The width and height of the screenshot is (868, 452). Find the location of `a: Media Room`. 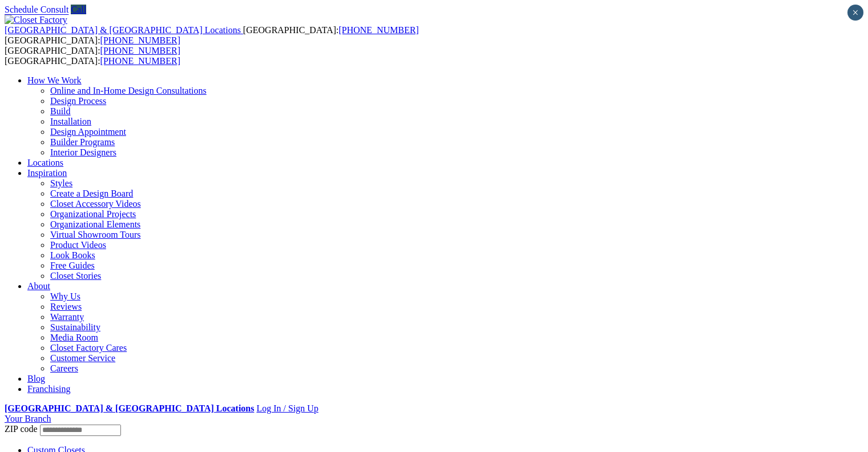

a: Media Room is located at coordinates (74, 337).